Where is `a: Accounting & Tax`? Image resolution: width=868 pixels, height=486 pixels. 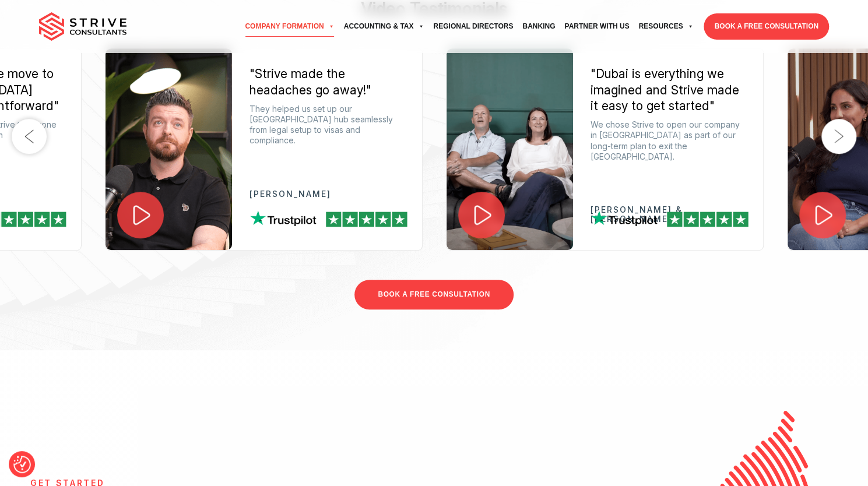
a: Accounting & Tax is located at coordinates (384, 27).